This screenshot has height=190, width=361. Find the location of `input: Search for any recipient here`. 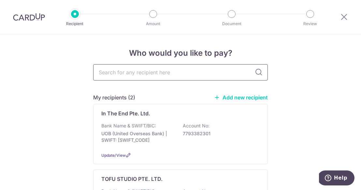

input: Search for any recipient here is located at coordinates (180, 72).